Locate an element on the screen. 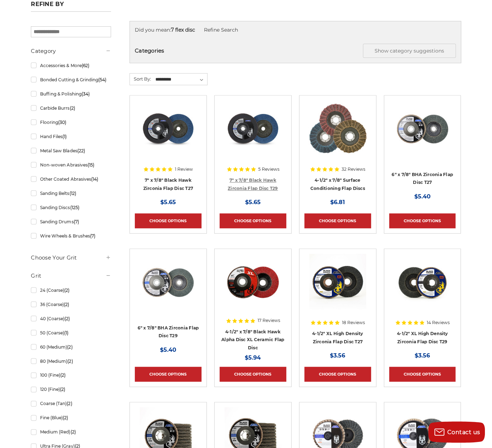 The image size is (492, 448). h5: Refine by is located at coordinates (71, 6).